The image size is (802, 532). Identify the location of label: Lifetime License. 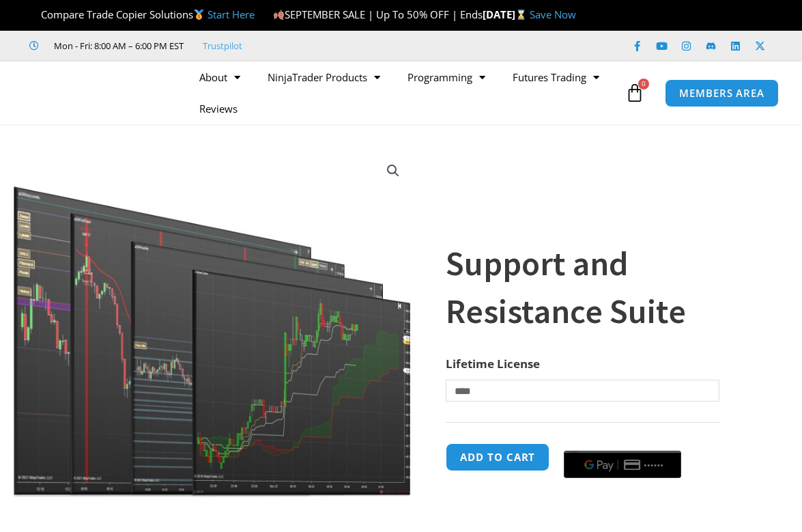
(493, 363).